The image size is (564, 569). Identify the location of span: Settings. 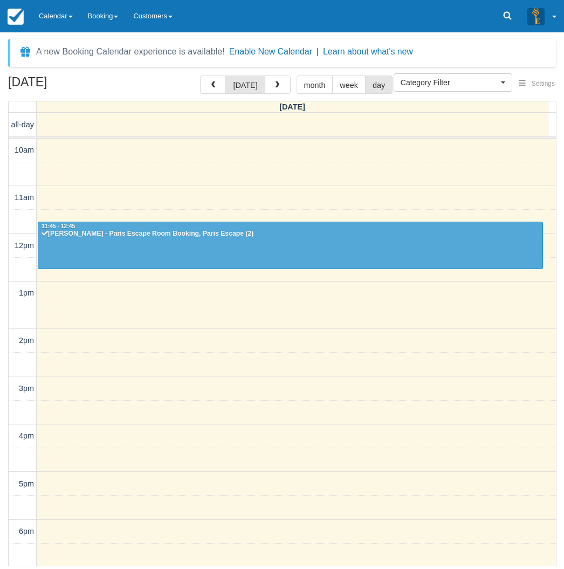
(543, 84).